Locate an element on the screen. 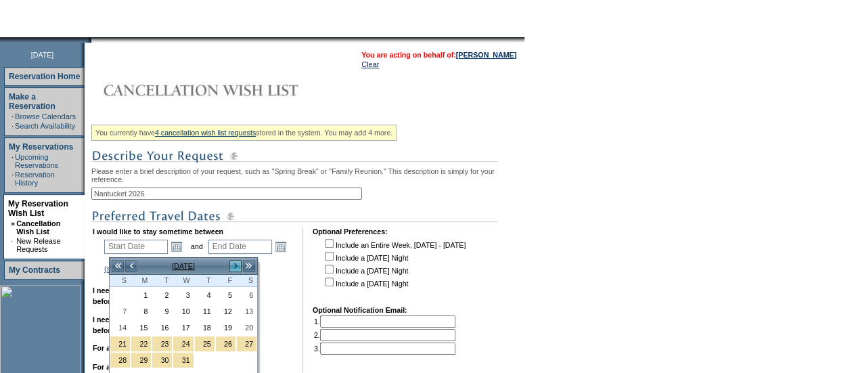 The width and height of the screenshot is (856, 373). a: 12 is located at coordinates (225, 311).